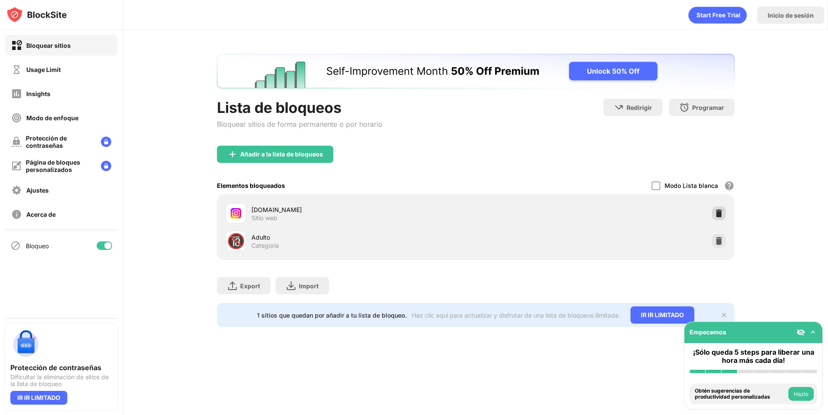 Image resolution: width=828 pixels, height=415 pixels. Describe the element at coordinates (60, 166) in the screenshot. I see `div: Página de bloques personalizados` at that location.